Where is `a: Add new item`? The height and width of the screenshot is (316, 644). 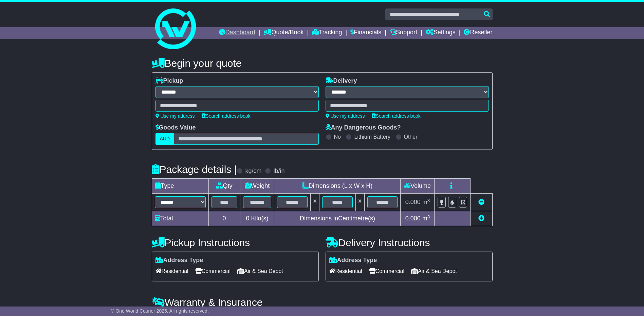
a: Add new item is located at coordinates (481, 218).